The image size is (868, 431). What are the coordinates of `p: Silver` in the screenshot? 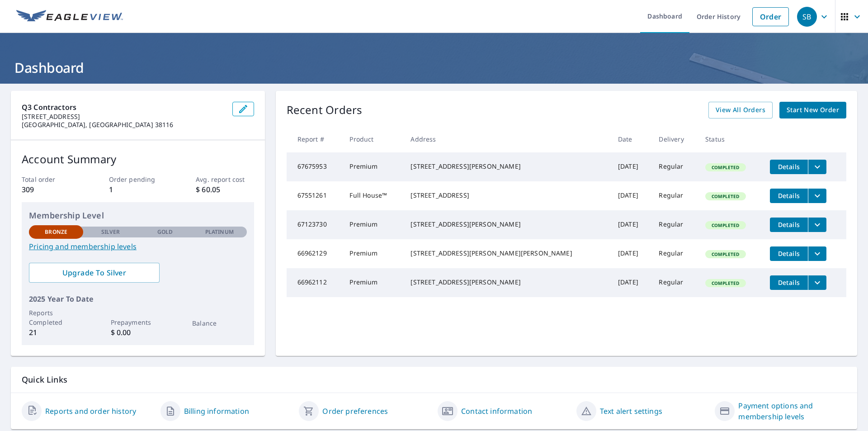 It's located at (111, 232).